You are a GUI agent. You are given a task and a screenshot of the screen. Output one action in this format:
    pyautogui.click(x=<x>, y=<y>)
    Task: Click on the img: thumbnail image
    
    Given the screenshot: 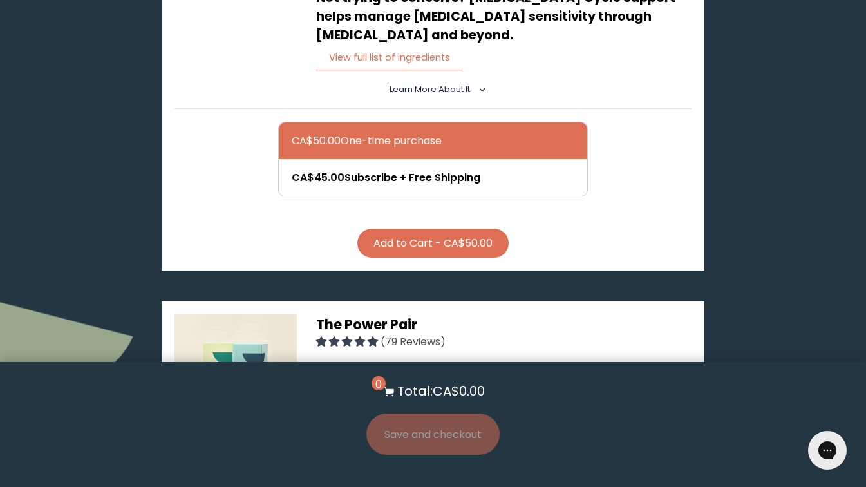 What is the action you would take?
    pyautogui.click(x=236, y=375)
    